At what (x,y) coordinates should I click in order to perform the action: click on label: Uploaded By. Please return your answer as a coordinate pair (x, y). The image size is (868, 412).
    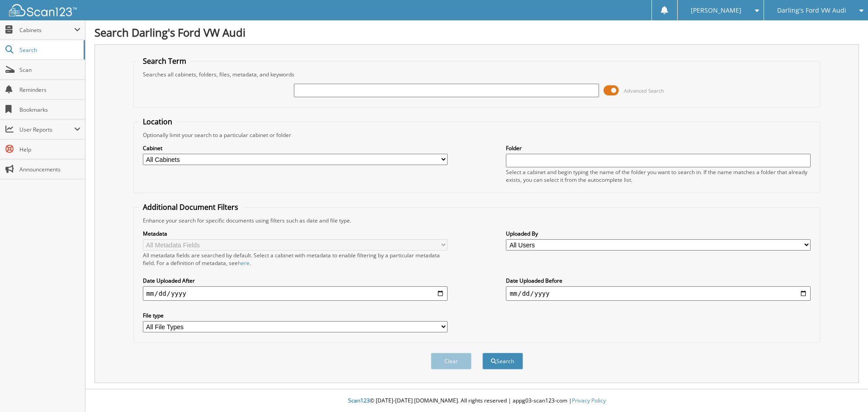
    Looking at the image, I should click on (658, 233).